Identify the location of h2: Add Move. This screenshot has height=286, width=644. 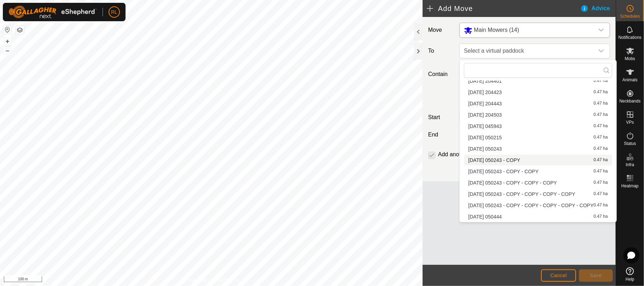
(504, 9).